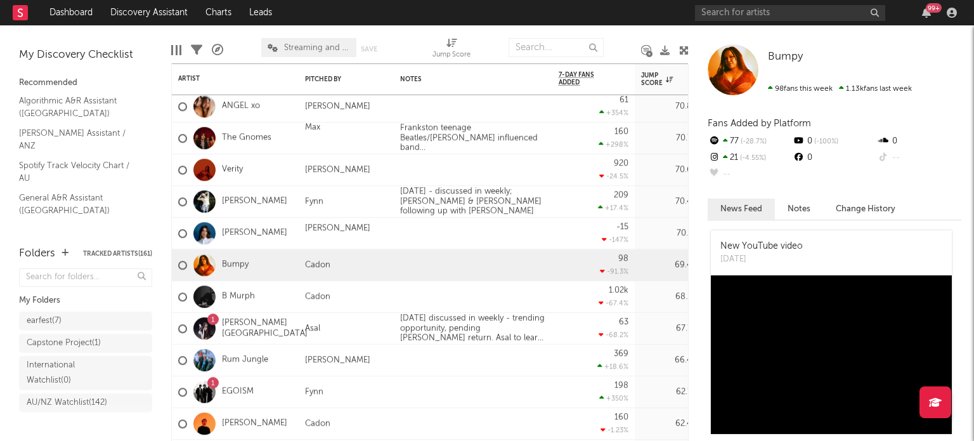  Describe the element at coordinates (238, 391) in the screenshot. I see `a: EGOISM` at that location.